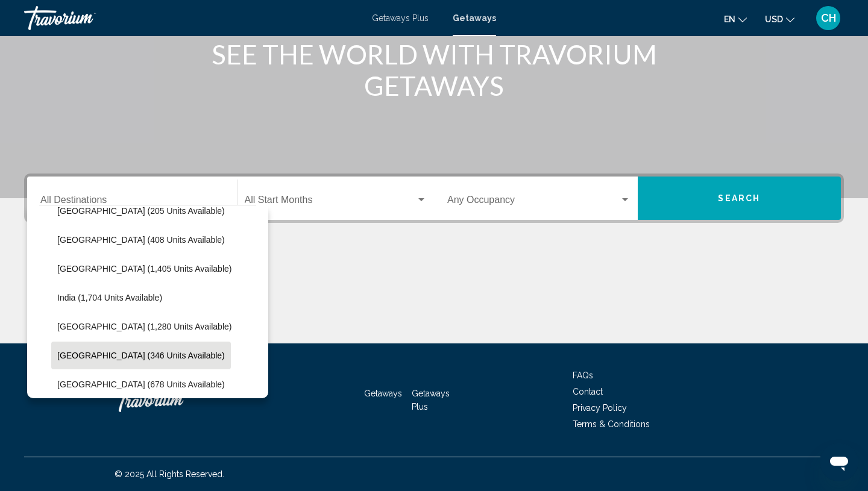  What do you see at coordinates (110, 297) in the screenshot?
I see `button: India (1,704 units available)` at bounding box center [110, 297].